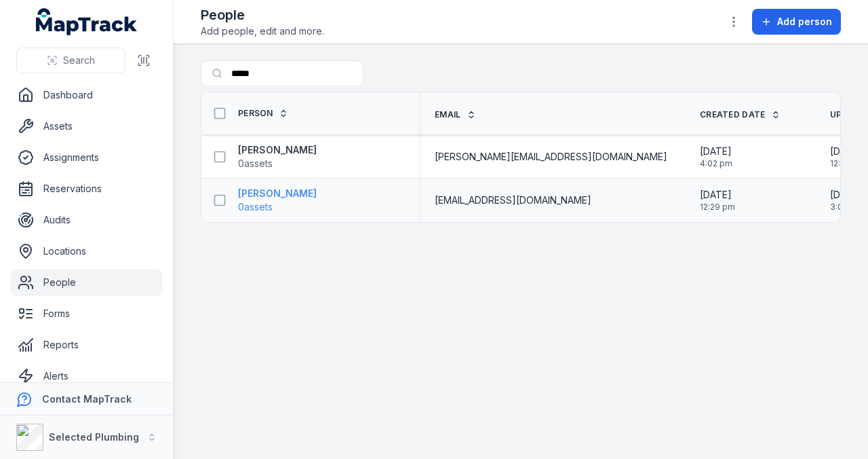 This screenshot has height=459, width=868. What do you see at coordinates (87, 398) in the screenshot?
I see `strong: Contact MapTrack` at bounding box center [87, 398].